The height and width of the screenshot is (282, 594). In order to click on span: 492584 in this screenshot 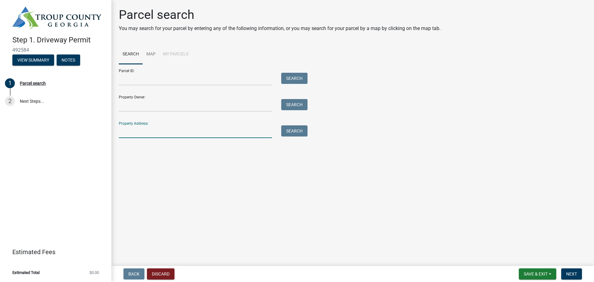, I will do `click(56, 50)`.